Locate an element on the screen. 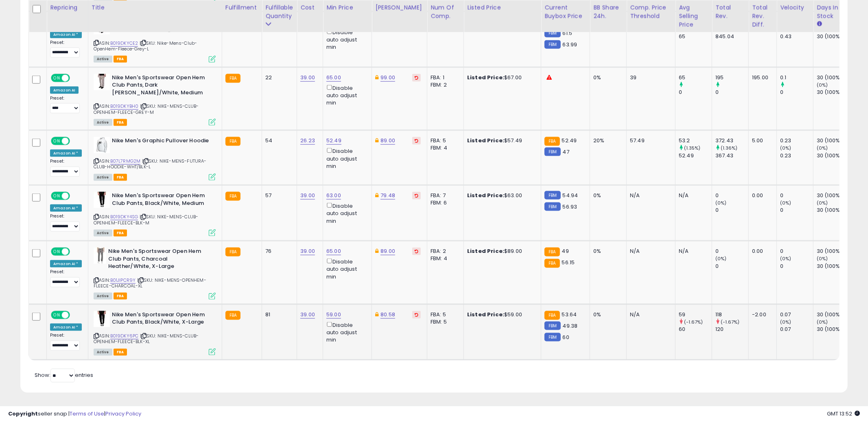 This screenshot has height=422, width=868. a: 80.58 is located at coordinates (388, 315).